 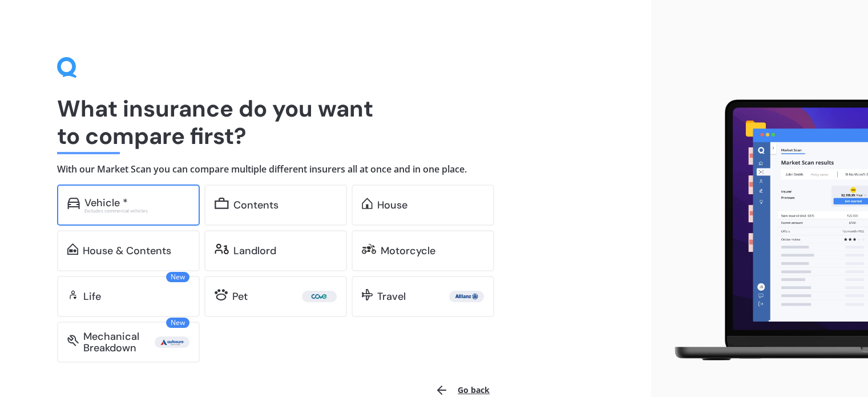 What do you see at coordinates (106, 203) in the screenshot?
I see `div: Vehicle *` at bounding box center [106, 203].